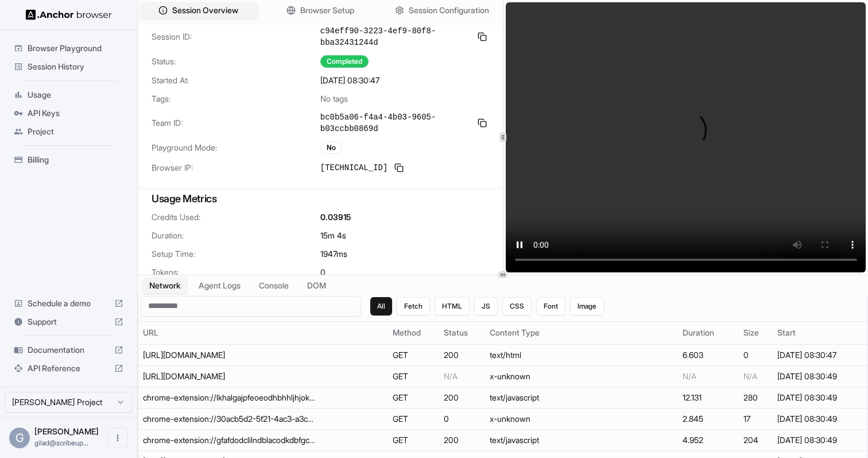  What do you see at coordinates (69, 67) in the screenshot?
I see `div: Session History` at bounding box center [69, 67].